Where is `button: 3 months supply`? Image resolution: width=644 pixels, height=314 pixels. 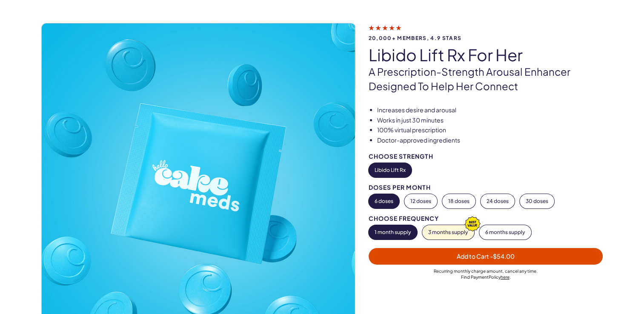
button: 3 months supply is located at coordinates (448, 232).